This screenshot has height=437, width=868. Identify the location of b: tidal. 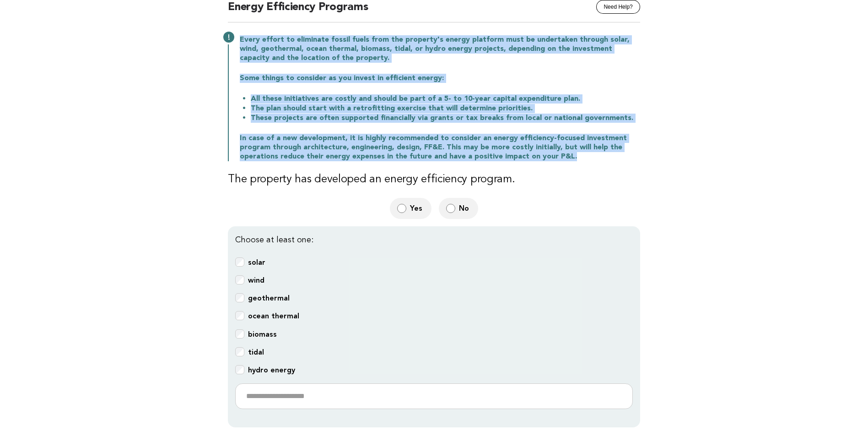
(256, 352).